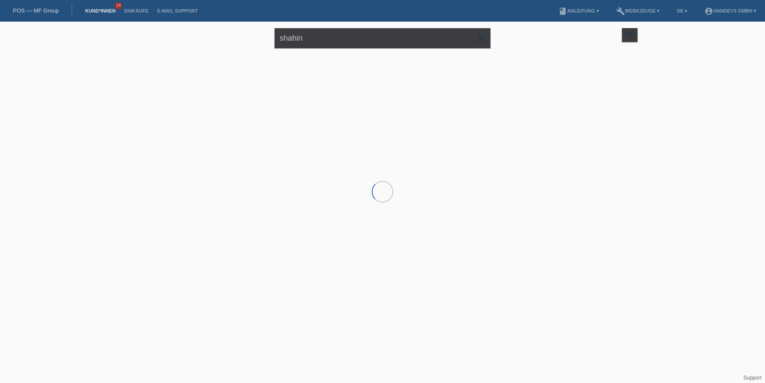  I want to click on span: 14, so click(118, 6).